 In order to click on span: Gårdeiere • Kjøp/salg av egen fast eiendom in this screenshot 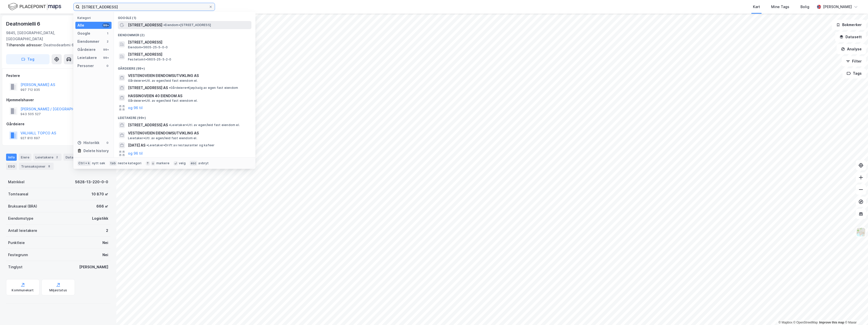, I will do `click(203, 88)`.